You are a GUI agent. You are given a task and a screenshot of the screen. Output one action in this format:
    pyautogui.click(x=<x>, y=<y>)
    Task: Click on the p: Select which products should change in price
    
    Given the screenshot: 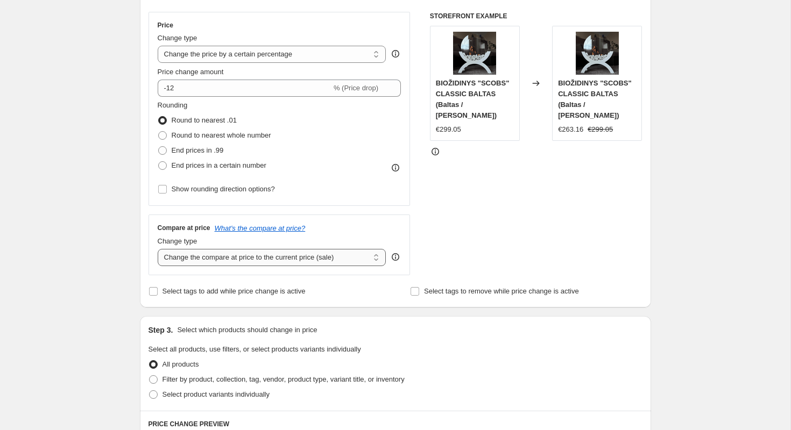 What is the action you would take?
    pyautogui.click(x=247, y=330)
    